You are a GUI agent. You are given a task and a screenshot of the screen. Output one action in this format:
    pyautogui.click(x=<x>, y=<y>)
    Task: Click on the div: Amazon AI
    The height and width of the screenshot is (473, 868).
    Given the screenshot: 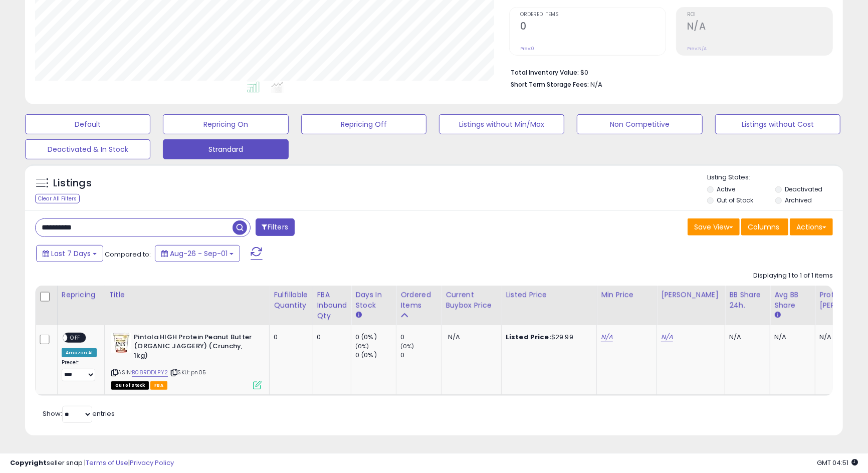 What is the action you would take?
    pyautogui.click(x=79, y=352)
    